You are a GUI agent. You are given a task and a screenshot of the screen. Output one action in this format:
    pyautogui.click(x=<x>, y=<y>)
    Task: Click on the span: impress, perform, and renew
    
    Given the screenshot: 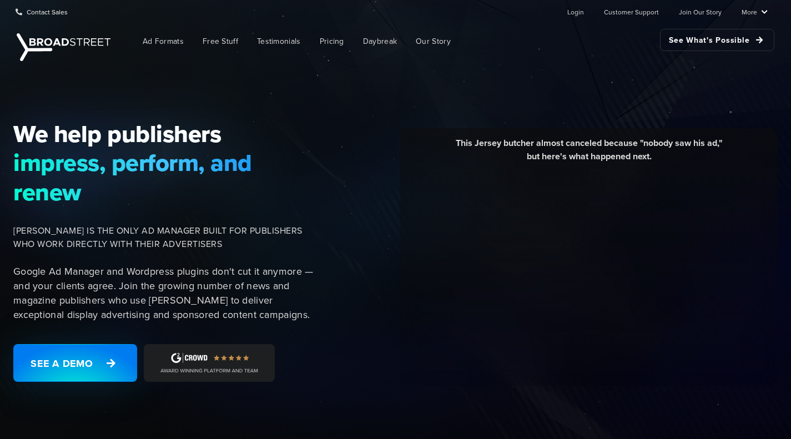 What is the action you would take?
    pyautogui.click(x=165, y=177)
    